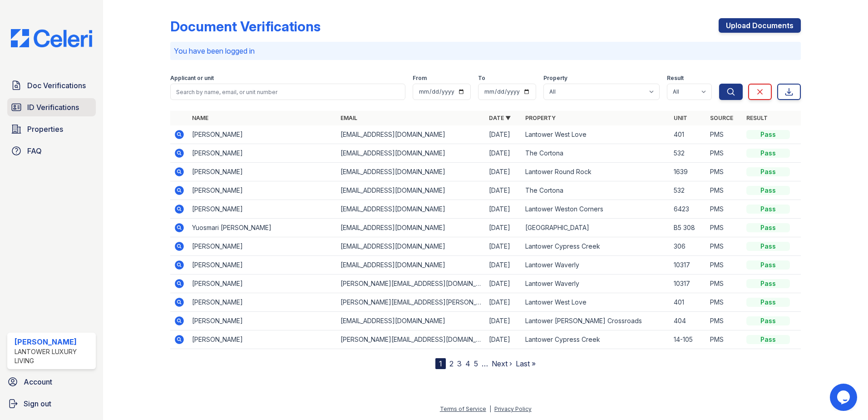  Describe the element at coordinates (451, 363) in the screenshot. I see `a: 2` at that location.